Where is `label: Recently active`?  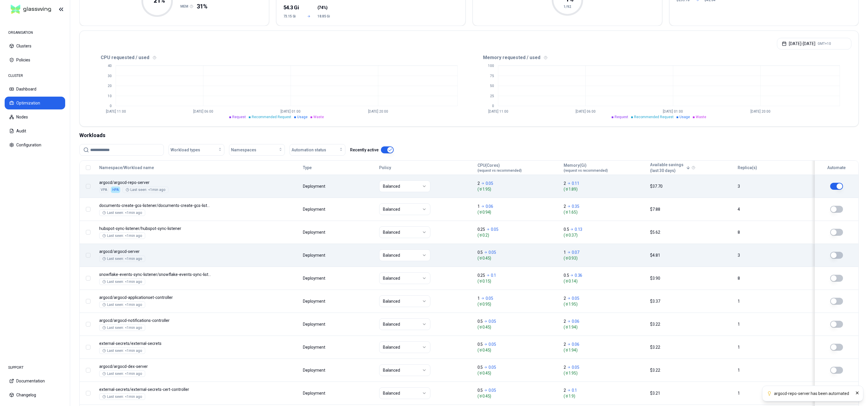 label: Recently active is located at coordinates (364, 150).